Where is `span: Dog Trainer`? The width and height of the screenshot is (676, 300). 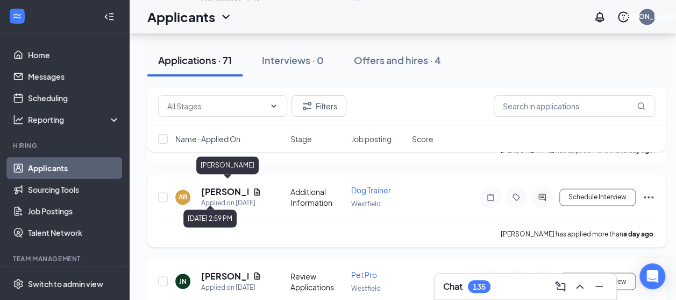
span: Dog Trainer is located at coordinates (371, 190).